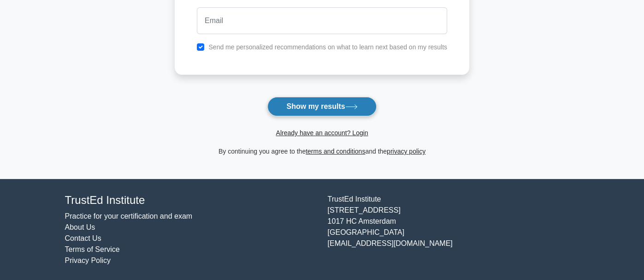 The width and height of the screenshot is (644, 280). I want to click on a: Terms of Service, so click(92, 249).